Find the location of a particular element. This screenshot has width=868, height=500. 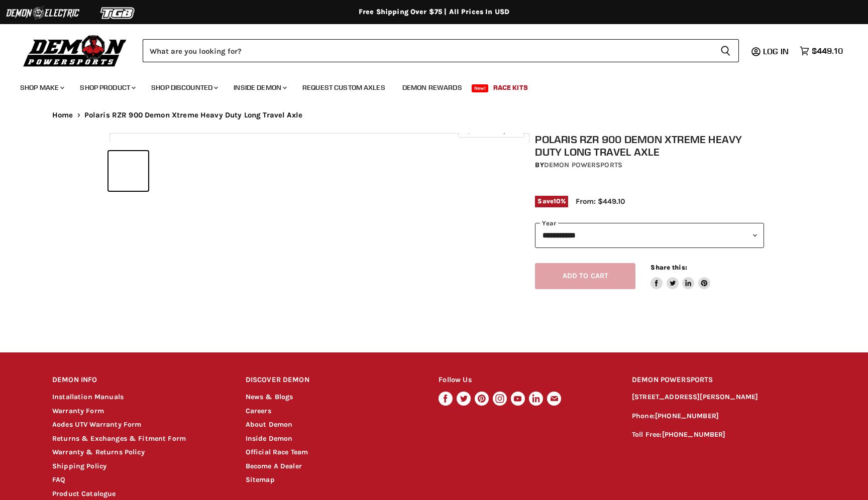

a: $449.10 is located at coordinates (821, 50).